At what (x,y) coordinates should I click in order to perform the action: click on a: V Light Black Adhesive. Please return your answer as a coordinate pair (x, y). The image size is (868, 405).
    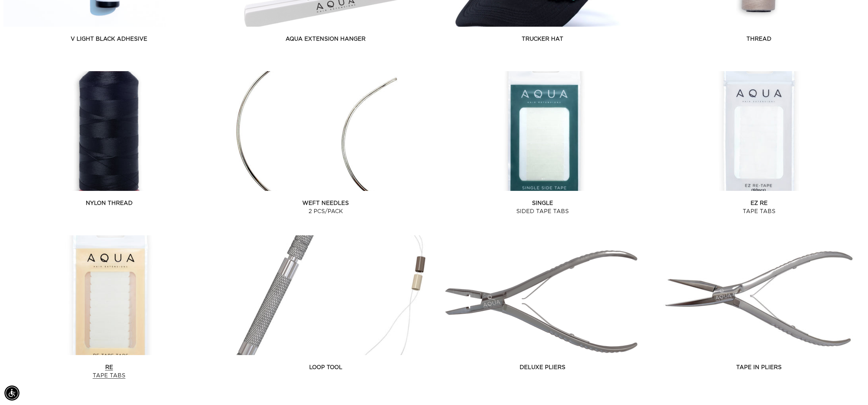
    Looking at the image, I should click on (109, 39).